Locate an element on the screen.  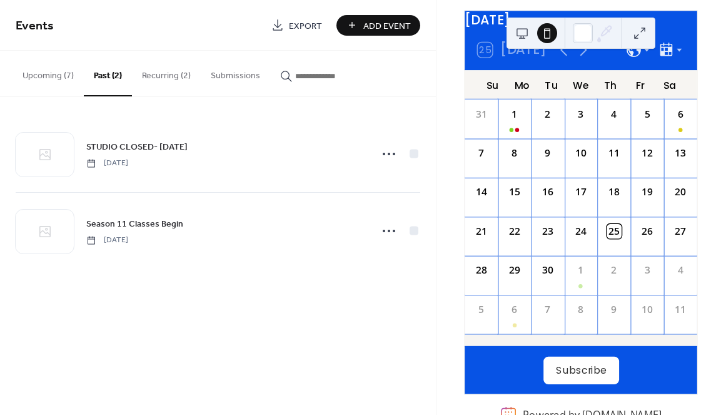
button: Submissions is located at coordinates (235, 73).